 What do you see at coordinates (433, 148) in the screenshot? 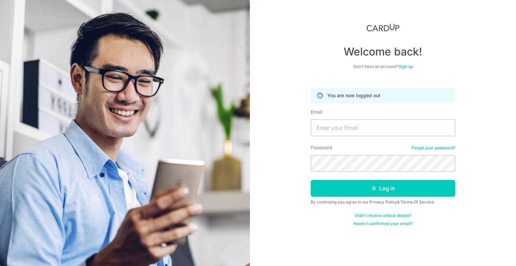
I see `a: Forgot your password?` at bounding box center [433, 148].